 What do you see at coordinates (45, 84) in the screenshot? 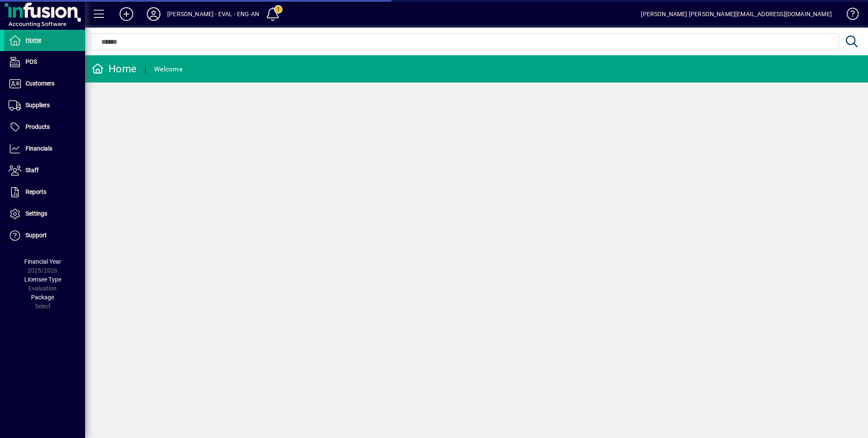
I see `a: Customers` at bounding box center [45, 84].